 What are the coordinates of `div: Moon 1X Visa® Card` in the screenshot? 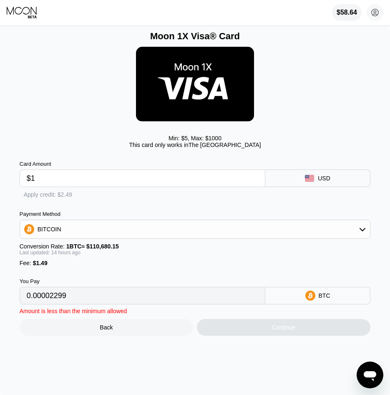 It's located at (195, 36).